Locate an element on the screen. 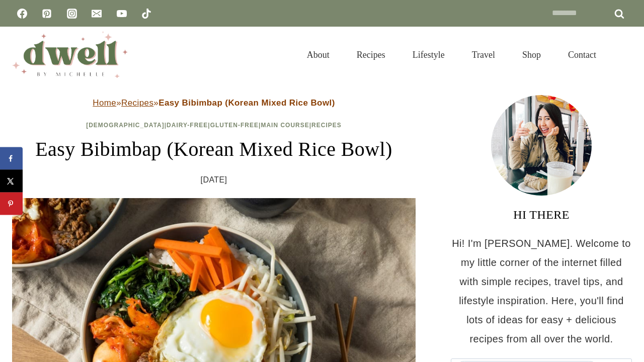  a: Travel is located at coordinates (484, 55).